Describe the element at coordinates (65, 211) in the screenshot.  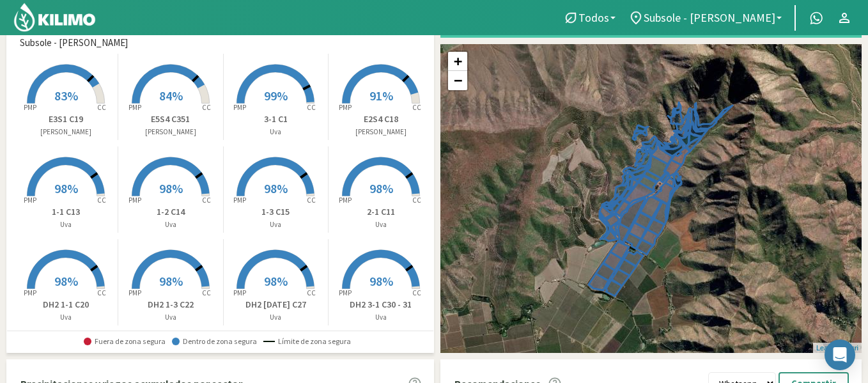
I see `p: 1-1 C13` at that location.